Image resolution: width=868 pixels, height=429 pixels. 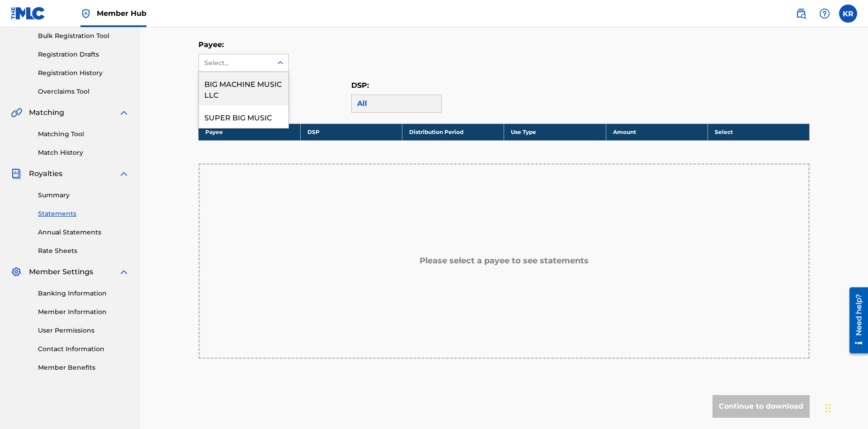 I want to click on img: search, so click(x=801, y=14).